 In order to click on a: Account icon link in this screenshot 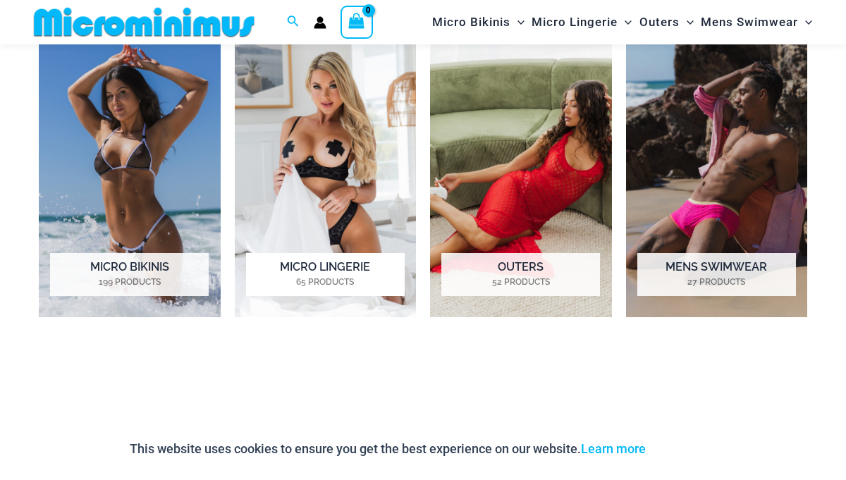, I will do `click(320, 23)`.